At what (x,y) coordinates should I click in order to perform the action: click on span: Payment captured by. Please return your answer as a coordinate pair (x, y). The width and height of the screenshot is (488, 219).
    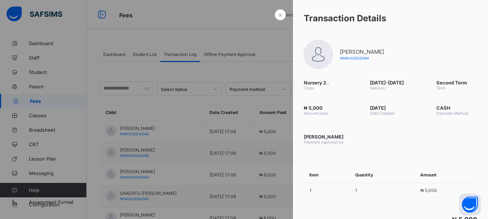
    Looking at the image, I should click on (324, 142).